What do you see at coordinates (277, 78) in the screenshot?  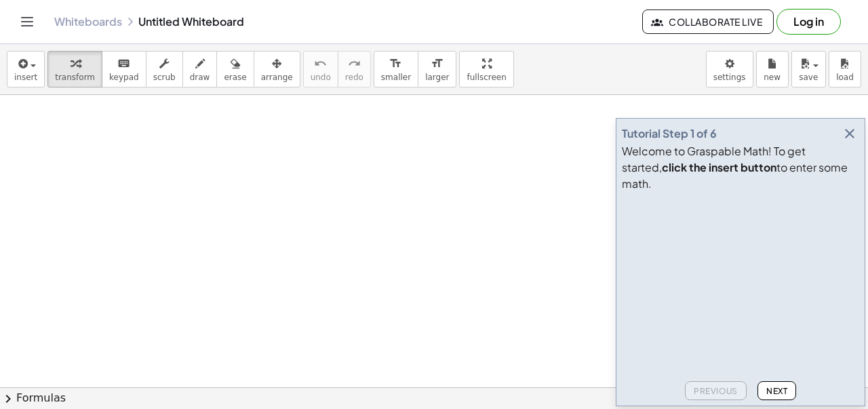 I see `span: arrange` at bounding box center [277, 78].